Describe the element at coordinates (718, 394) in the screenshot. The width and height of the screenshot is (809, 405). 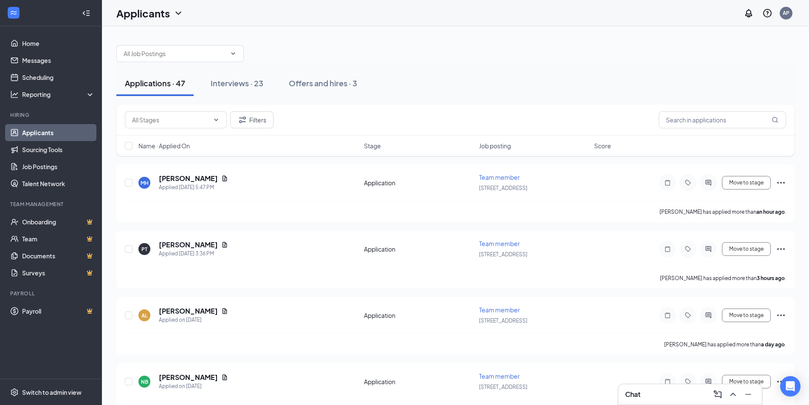
I see `button: ComposeMessage` at that location.